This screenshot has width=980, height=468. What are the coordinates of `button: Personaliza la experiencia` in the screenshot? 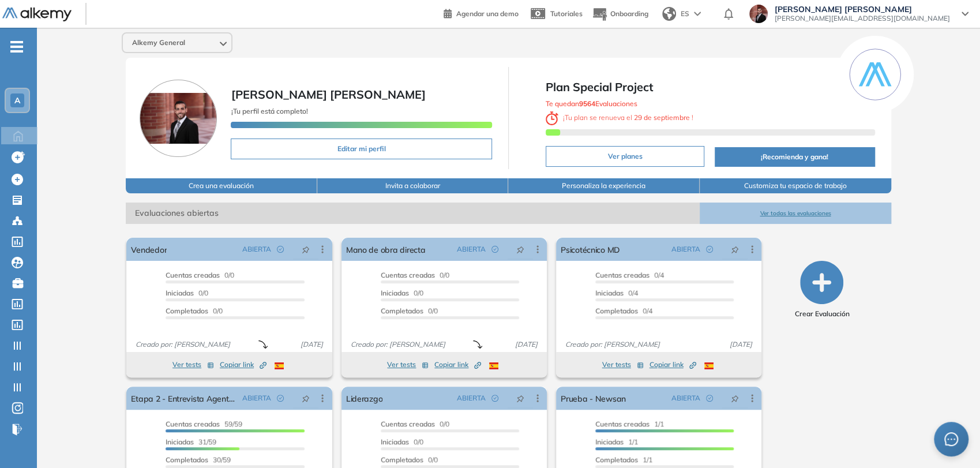 It's located at (604, 186).